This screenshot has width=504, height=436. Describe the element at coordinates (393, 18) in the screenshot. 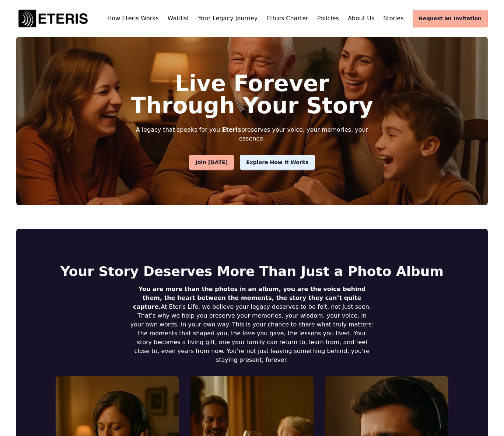

I see `a: Eteris Stories` at that location.